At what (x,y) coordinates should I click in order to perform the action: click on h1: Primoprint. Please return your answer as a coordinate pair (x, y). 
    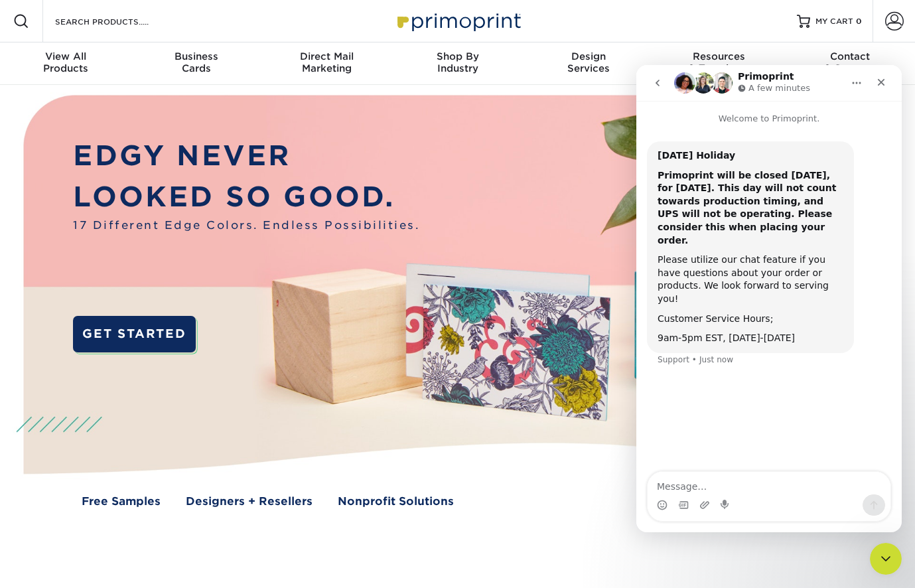
    Looking at the image, I should click on (129, 11).